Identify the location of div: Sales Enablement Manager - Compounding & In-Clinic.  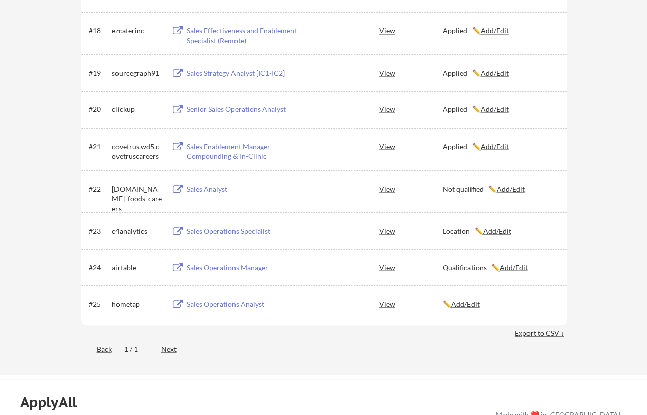
(249, 151).